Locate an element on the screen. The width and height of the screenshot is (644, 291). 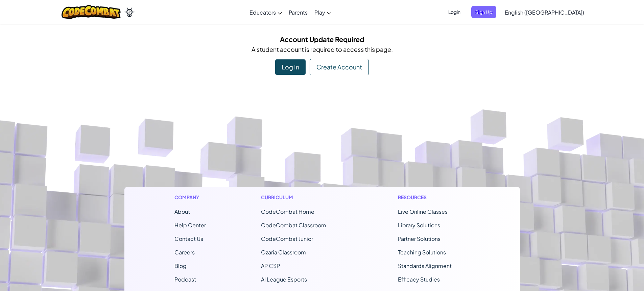
a: Podcast is located at coordinates (185, 279).